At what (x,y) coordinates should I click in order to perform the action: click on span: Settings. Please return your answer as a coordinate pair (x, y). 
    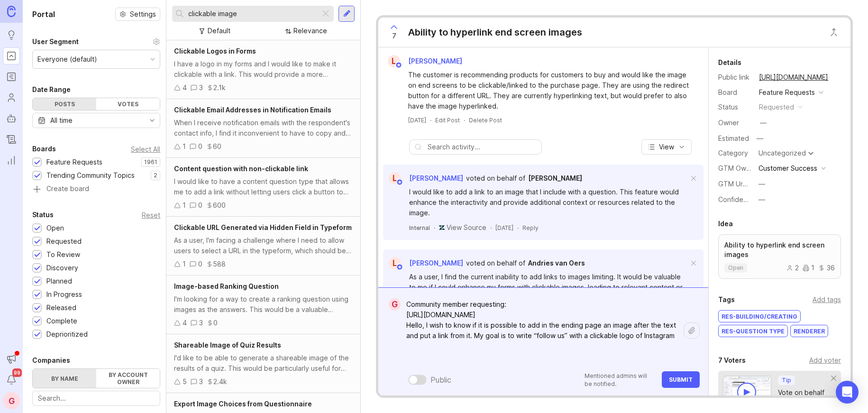
    Looking at the image, I should click on (143, 14).